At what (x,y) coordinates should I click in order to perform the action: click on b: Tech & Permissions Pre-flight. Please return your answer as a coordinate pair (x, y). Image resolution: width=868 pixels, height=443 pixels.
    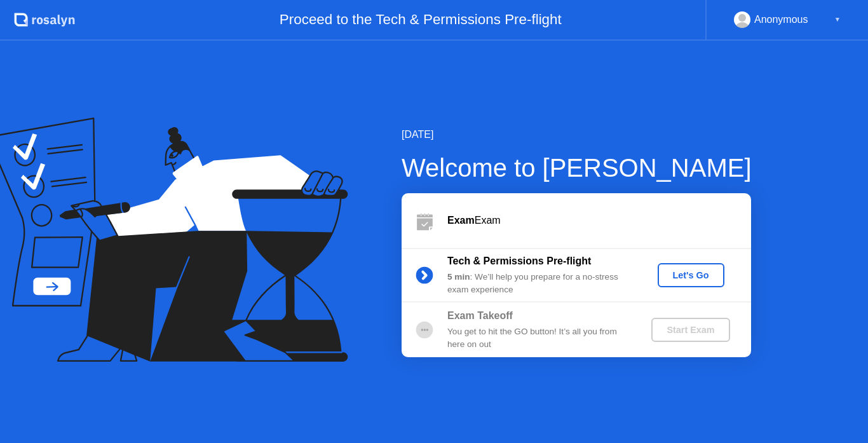
    Looking at the image, I should click on (519, 261).